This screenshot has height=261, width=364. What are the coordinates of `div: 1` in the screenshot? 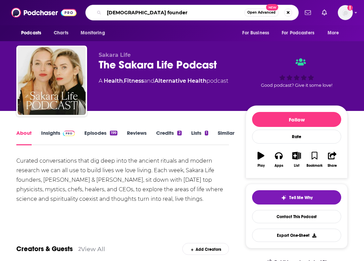 It's located at (207, 133).